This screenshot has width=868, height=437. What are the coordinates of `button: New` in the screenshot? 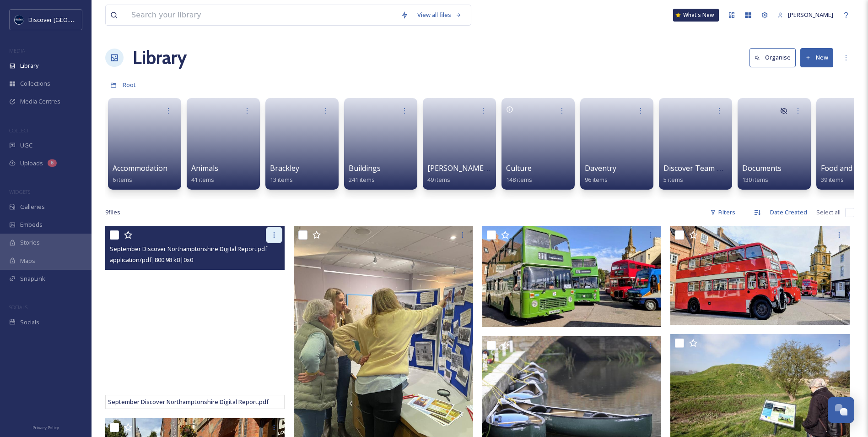 It's located at (817, 57).